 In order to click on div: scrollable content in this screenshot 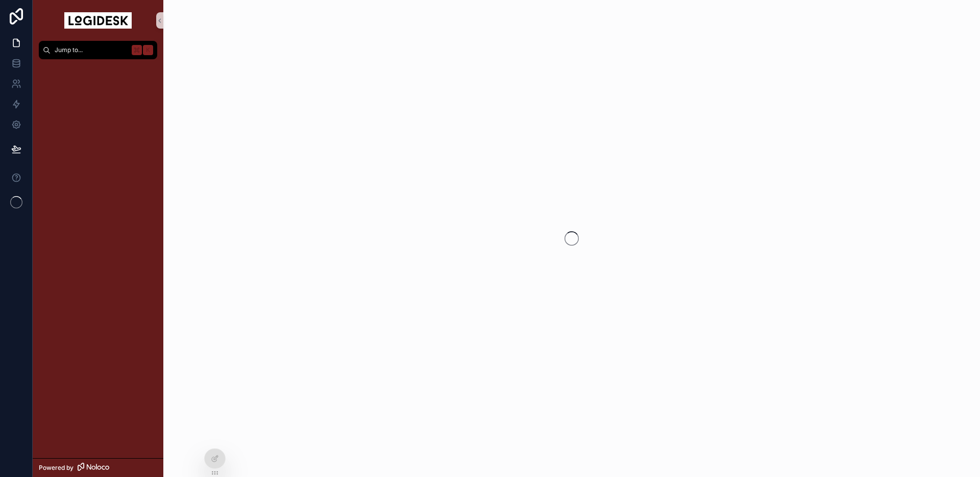, I will do `click(98, 69)`.